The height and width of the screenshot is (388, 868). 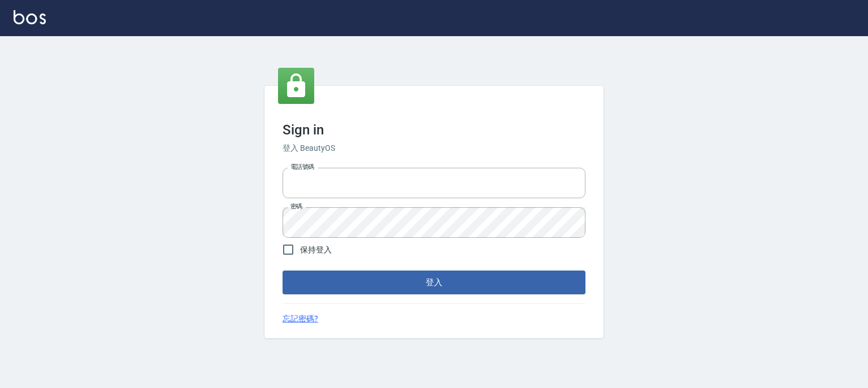 I want to click on span: 保持登入, so click(x=316, y=249).